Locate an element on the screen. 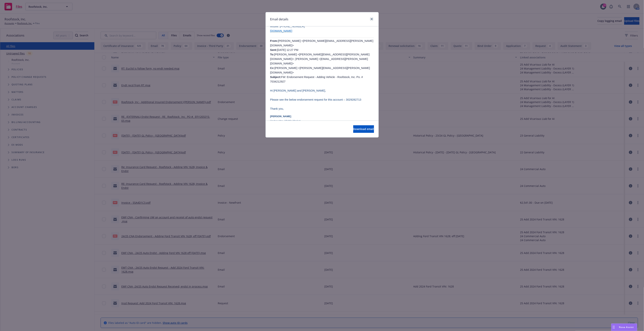  b: Cc: is located at coordinates (273, 68).